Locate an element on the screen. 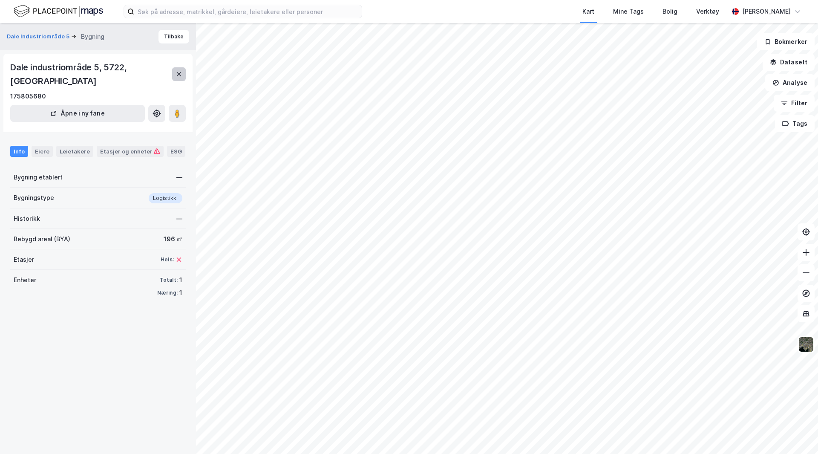 Image resolution: width=818 pixels, height=454 pixels. button: Tilbake is located at coordinates (174, 37).